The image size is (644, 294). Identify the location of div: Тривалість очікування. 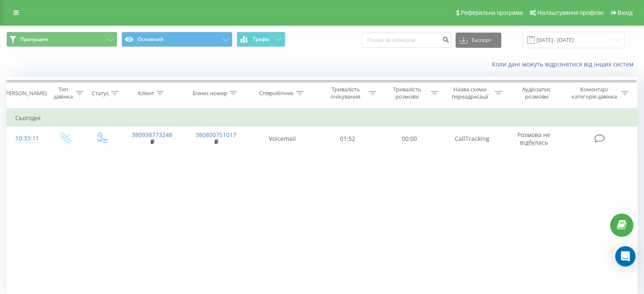
(346, 93).